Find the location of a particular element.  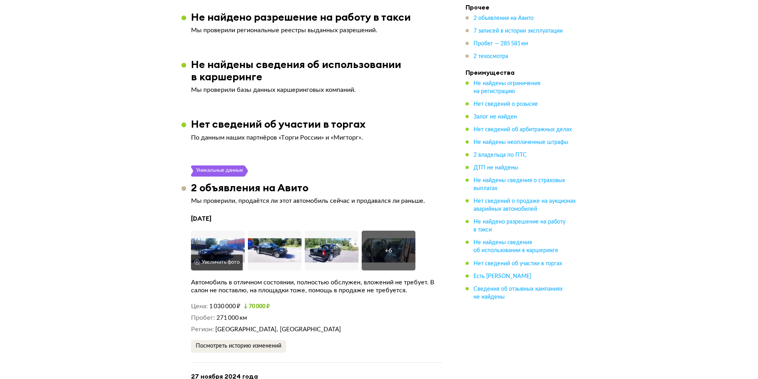

span: 271 000 км is located at coordinates (232, 318).